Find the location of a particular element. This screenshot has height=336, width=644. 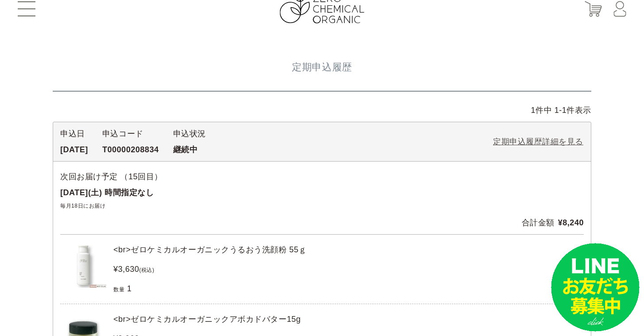

span: 申込日 is located at coordinates (73, 134).